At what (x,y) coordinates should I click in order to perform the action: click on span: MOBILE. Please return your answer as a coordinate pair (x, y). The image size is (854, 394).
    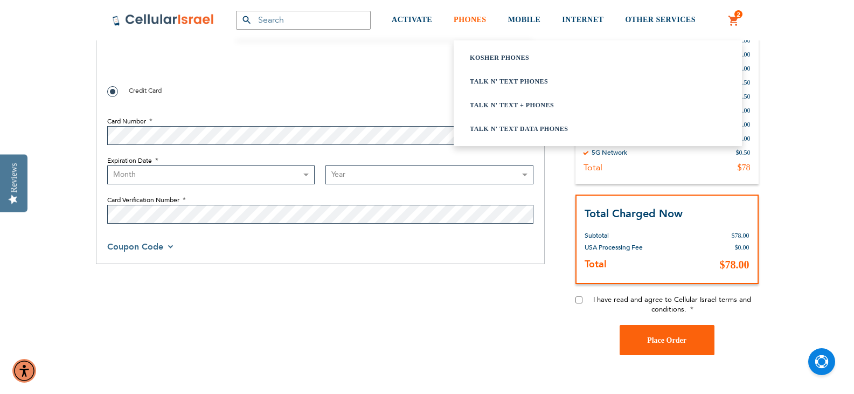
    Looking at the image, I should click on (524, 19).